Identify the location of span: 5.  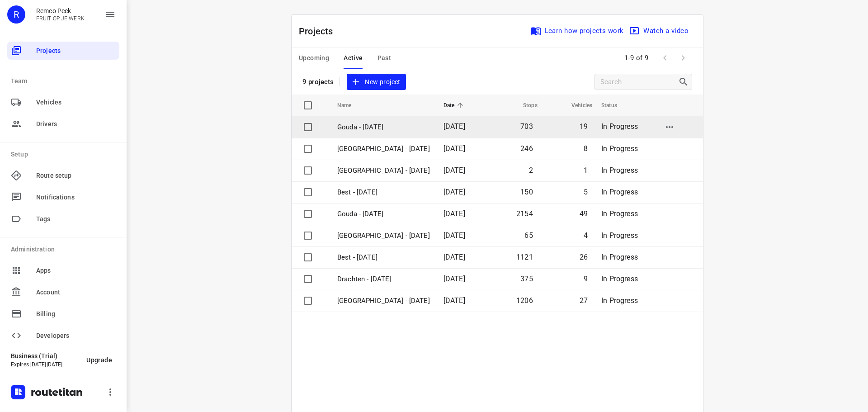
(585, 192).